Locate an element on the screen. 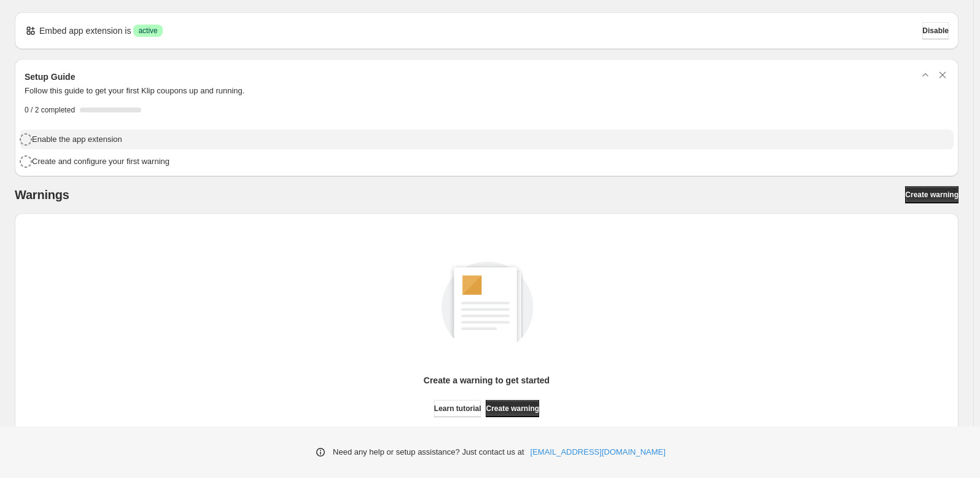 This screenshot has height=478, width=980. p: Create a warning to get started is located at coordinates (486, 380).